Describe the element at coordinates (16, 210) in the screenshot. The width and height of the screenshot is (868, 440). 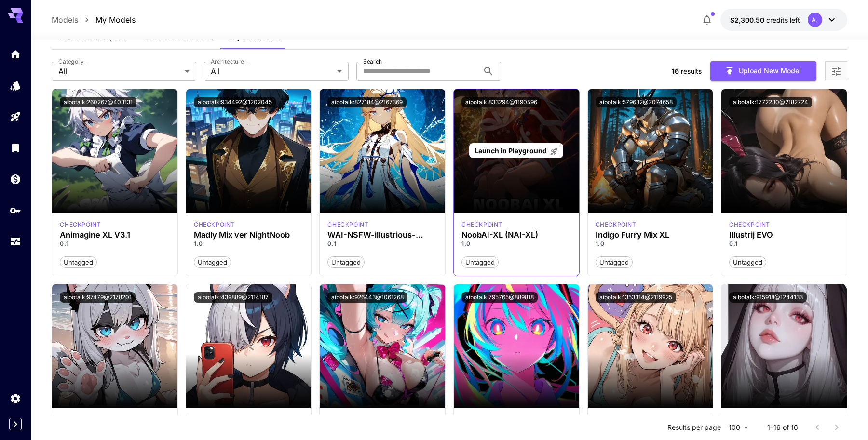
I see `div: API Keys` at that location.